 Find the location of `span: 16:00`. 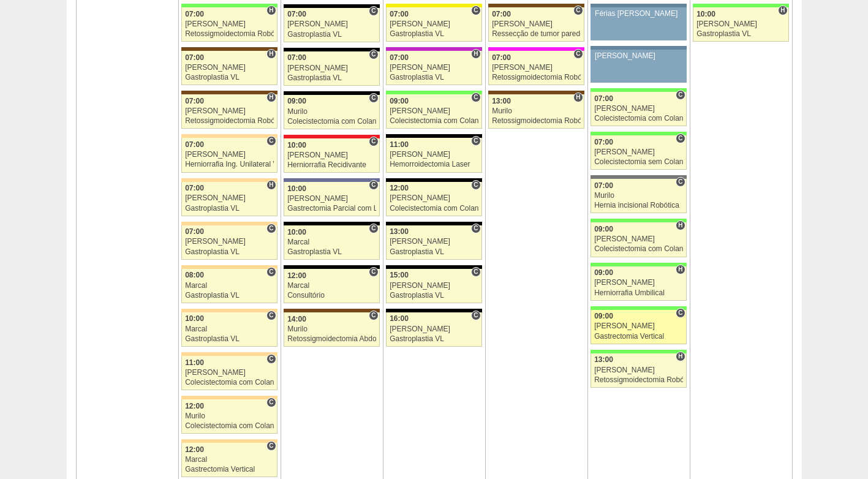

span: 16:00 is located at coordinates (399, 319).